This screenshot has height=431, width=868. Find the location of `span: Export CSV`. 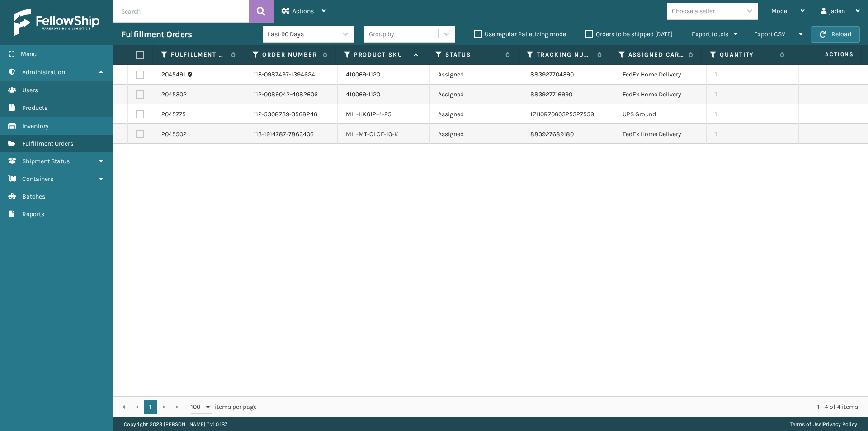

span: Export CSV is located at coordinates (770, 34).